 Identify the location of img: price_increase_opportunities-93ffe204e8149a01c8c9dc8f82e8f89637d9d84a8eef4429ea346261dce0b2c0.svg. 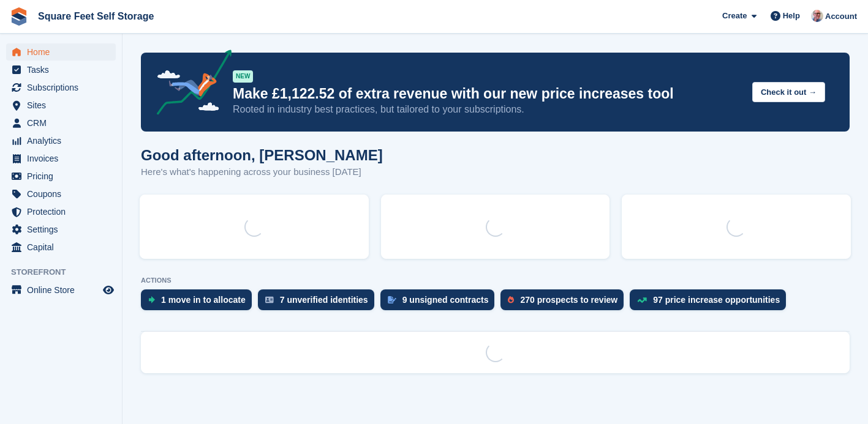
(642, 300).